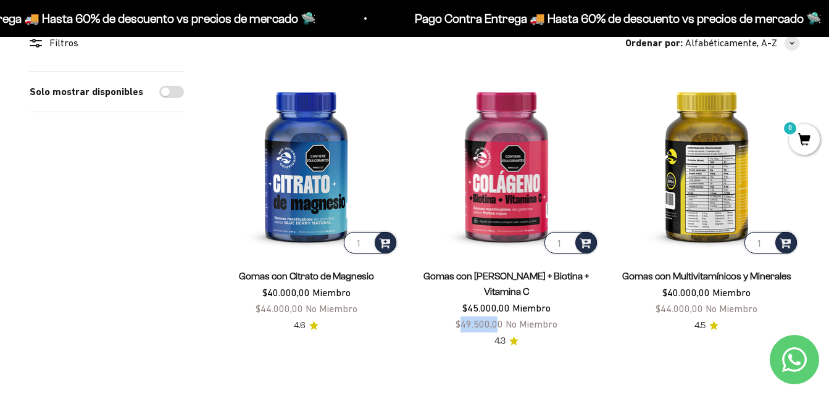  I want to click on a: 4.54.5 de 5.0 estrellas, so click(706, 326).